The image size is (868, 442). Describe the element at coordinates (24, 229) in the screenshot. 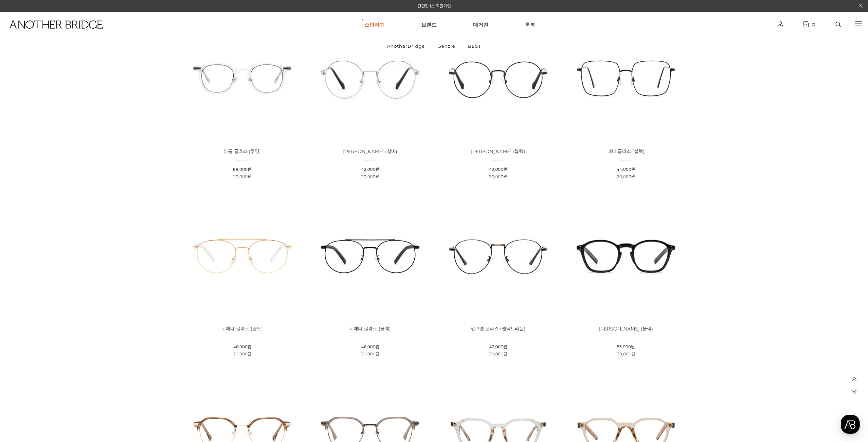

I see `span: 홈` at that location.